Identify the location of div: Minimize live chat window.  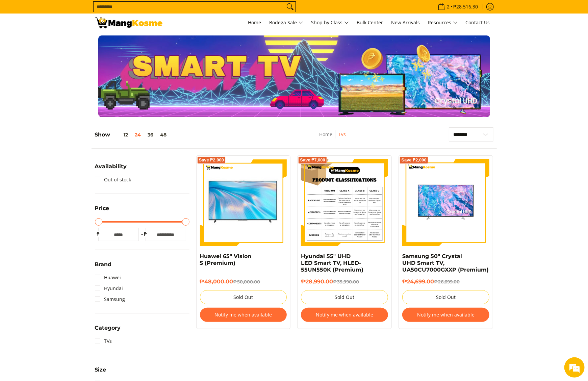
(119, 11).